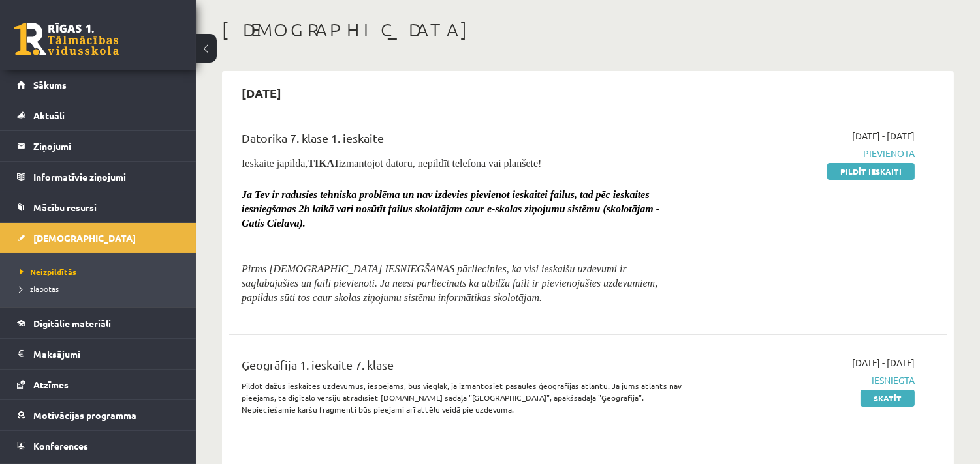  I want to click on span: Aktuāli, so click(49, 115).